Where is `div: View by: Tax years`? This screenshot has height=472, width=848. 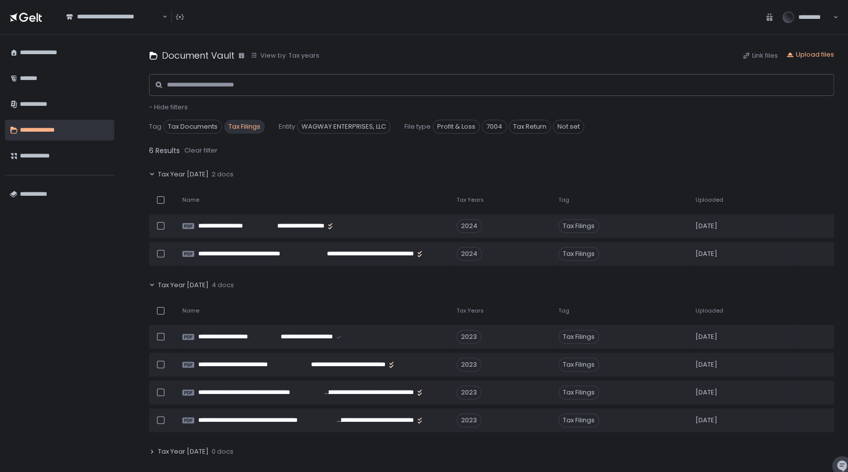 div: View by: Tax years is located at coordinates (285, 56).